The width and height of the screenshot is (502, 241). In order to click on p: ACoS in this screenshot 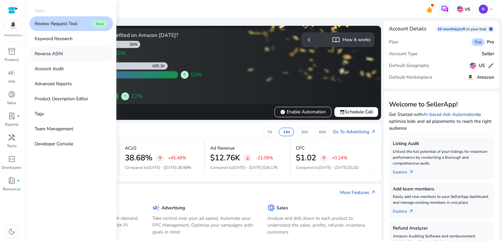, I will do `click(131, 148)`.